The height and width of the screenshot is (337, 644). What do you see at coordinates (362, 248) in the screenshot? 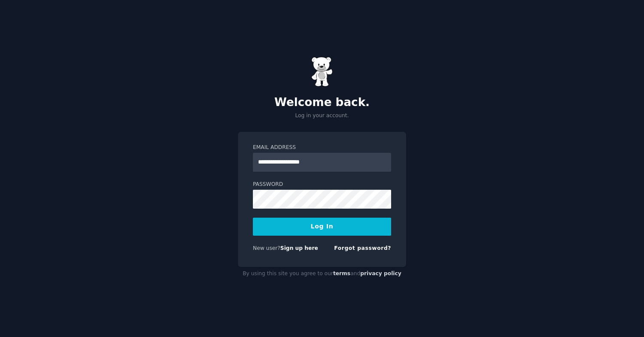
I see `a: Forgot password?` at bounding box center [362, 248].